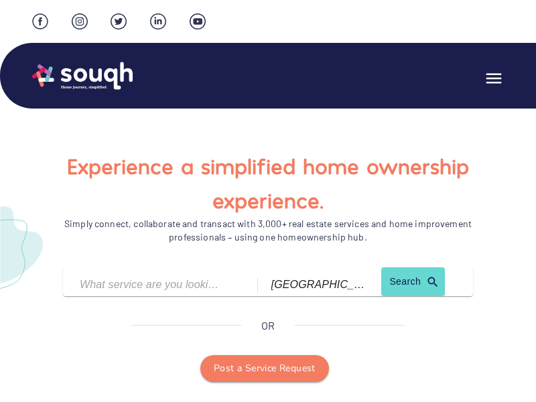 The image size is (536, 402). What do you see at coordinates (151, 284) in the screenshot?
I see `input: What service are you looking for?` at bounding box center [151, 284].